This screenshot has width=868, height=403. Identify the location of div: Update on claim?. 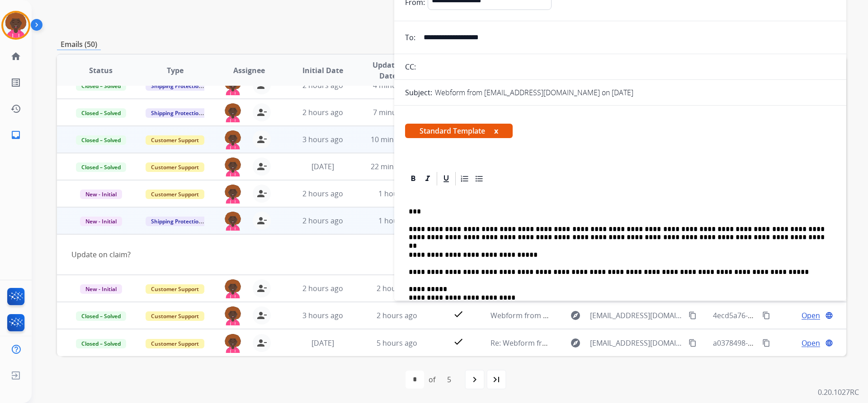
(378, 255).